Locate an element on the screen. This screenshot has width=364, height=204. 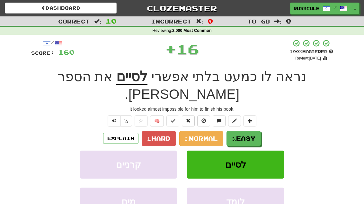
a: Dashboard is located at coordinates (61, 8).